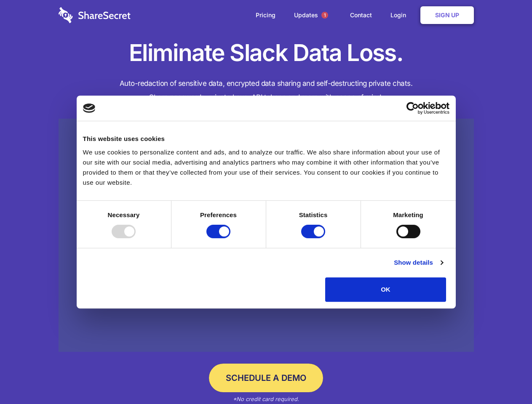 The image size is (532, 404). What do you see at coordinates (412, 108) in the screenshot?
I see `a: Usercentrics Cookiebot - opens in a new window` at bounding box center [412, 108].